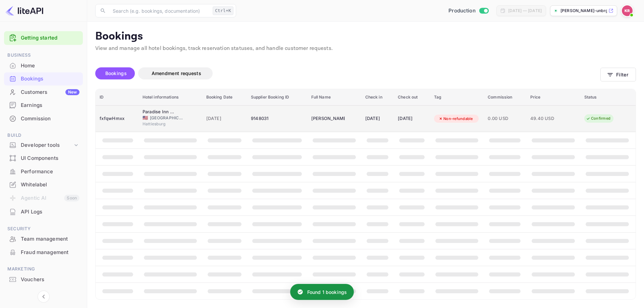 This screenshot has height=308, width=644. Describe the element at coordinates (378, 97) in the screenshot. I see `th: Check in` at that location.